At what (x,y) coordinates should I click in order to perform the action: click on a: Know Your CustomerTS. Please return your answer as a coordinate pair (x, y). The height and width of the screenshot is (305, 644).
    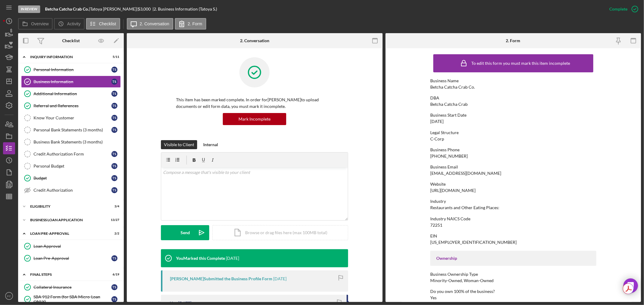
    Looking at the image, I should click on (71, 118).